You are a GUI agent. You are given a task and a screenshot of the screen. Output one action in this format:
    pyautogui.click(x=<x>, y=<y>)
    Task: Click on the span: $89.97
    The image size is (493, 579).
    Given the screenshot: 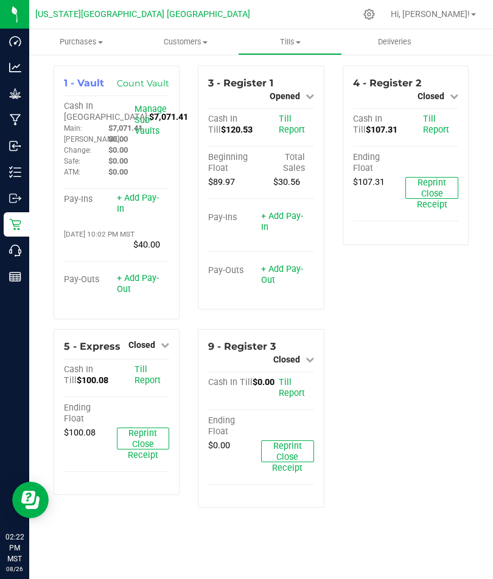 What is the action you would take?
    pyautogui.click(x=221, y=182)
    